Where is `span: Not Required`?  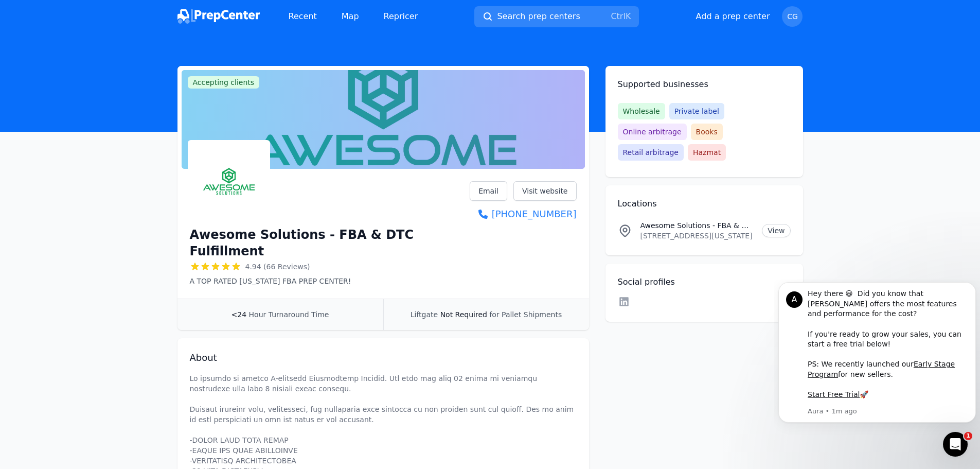
span: Not Required is located at coordinates (463, 314).